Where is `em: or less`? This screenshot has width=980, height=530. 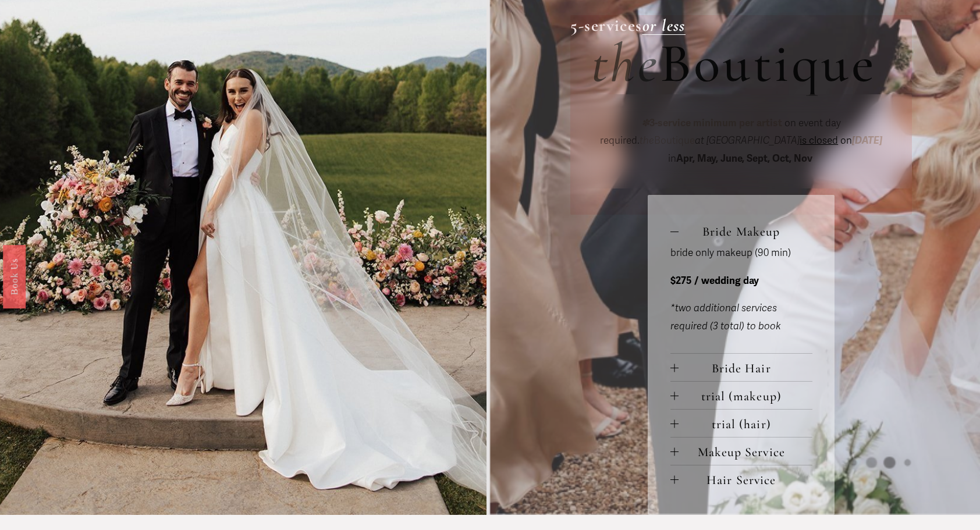
em: or less is located at coordinates (664, 25).